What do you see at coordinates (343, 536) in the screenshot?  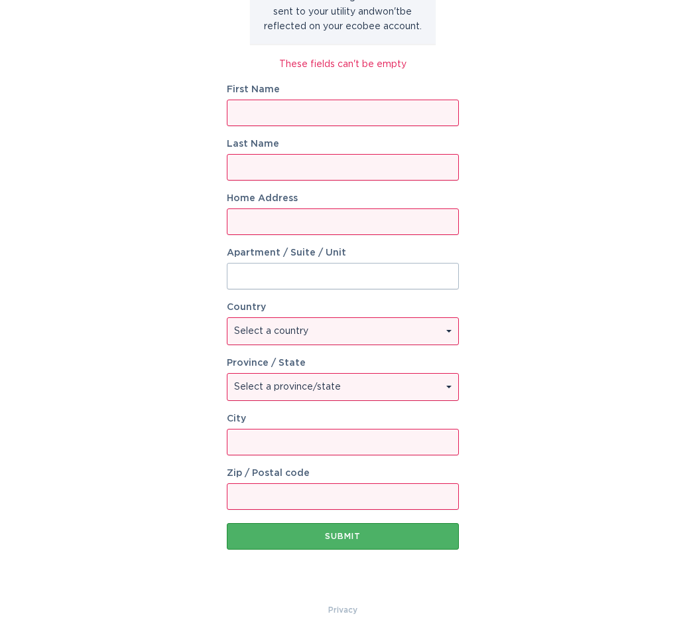 I see `div: Submit` at bounding box center [343, 536].